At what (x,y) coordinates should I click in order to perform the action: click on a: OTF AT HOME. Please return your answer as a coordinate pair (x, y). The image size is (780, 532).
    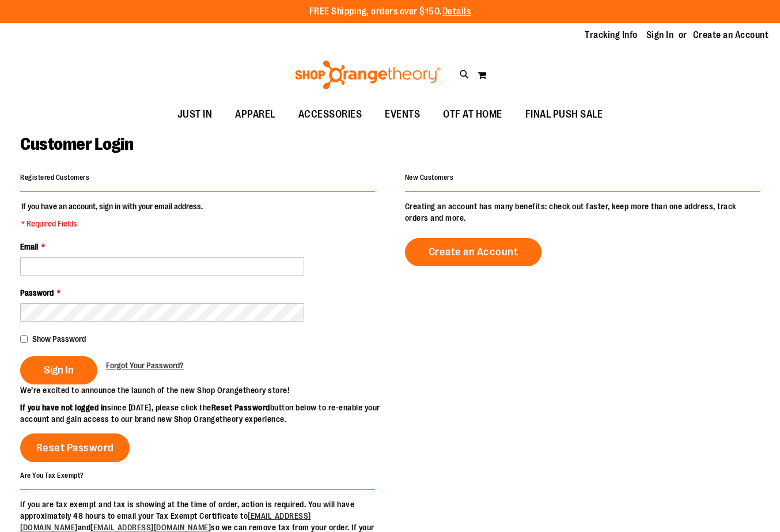
    Looking at the image, I should click on (473, 115).